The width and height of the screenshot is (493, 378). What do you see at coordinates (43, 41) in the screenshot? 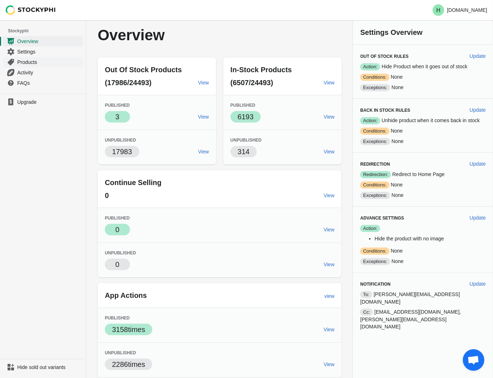
I see `a: Overview` at bounding box center [43, 41].